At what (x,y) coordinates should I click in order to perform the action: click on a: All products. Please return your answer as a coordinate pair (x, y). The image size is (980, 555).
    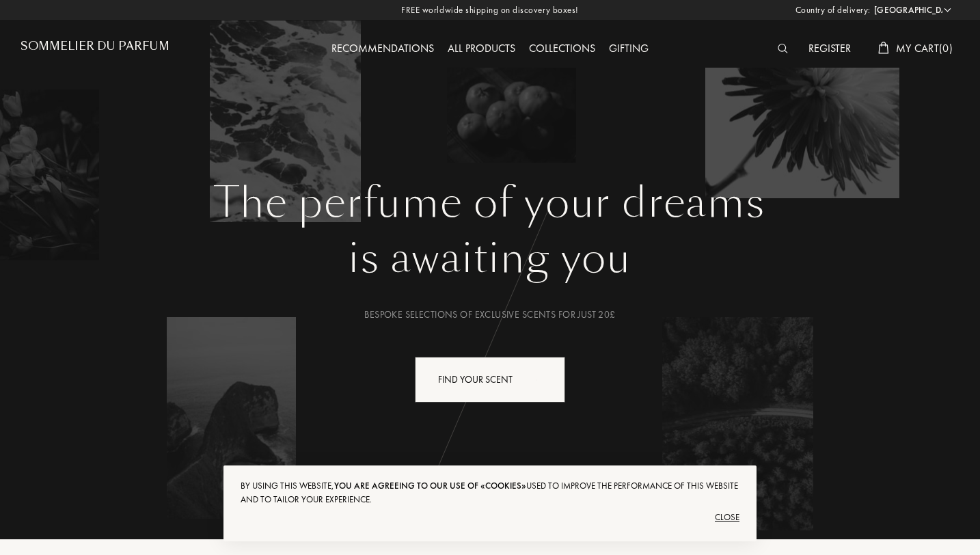
    Looking at the image, I should click on (481, 48).